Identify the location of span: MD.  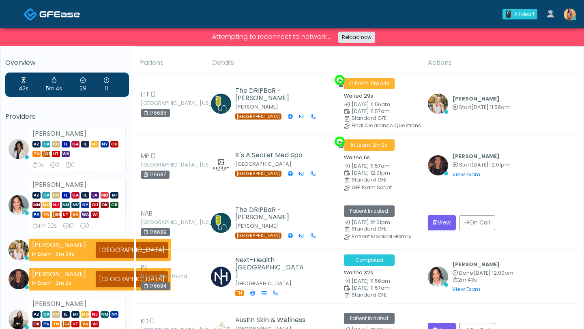
(105, 195).